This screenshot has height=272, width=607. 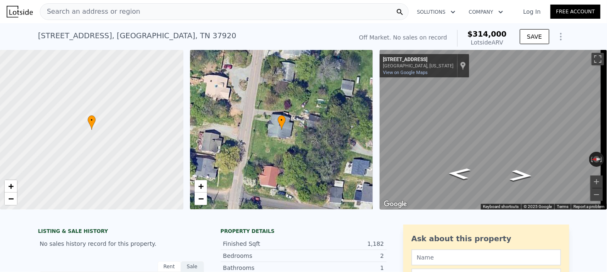 What do you see at coordinates (90, 12) in the screenshot?
I see `span: Search an address or region` at bounding box center [90, 12].